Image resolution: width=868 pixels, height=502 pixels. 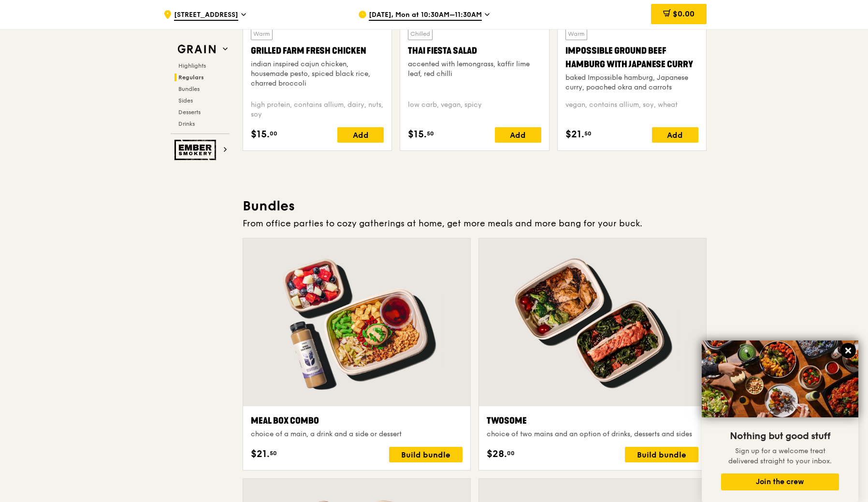 What do you see at coordinates (632, 110) in the screenshot?
I see `div: vegan, contains allium, soy, wheat` at bounding box center [632, 110].